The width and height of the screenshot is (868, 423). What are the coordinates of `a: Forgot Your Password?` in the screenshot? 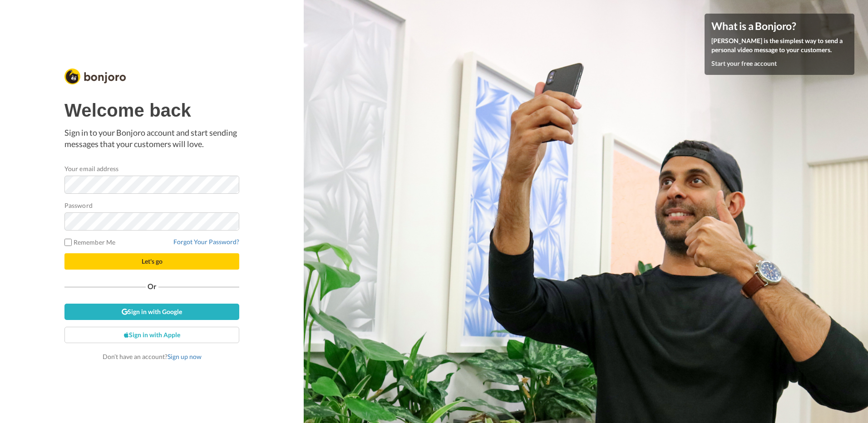 It's located at (206, 242).